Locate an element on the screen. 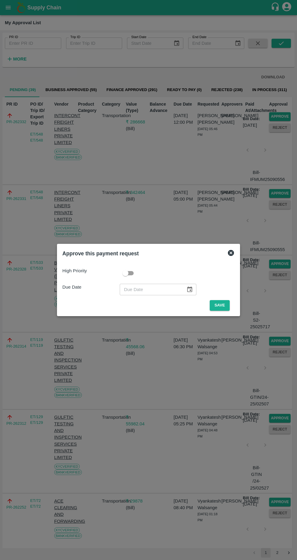 The image size is (297, 560). input: Due Date is located at coordinates (150, 290).